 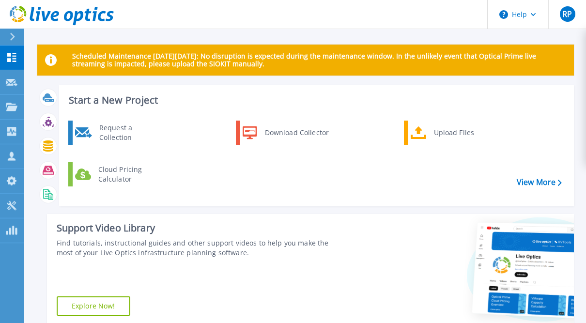 I want to click on a: Cloud Pricing Calculator, so click(x=118, y=174).